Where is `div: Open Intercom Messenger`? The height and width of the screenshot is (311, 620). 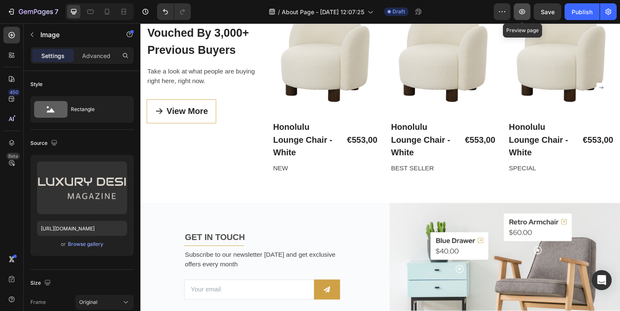
div: Open Intercom Messenger is located at coordinates (602, 280).